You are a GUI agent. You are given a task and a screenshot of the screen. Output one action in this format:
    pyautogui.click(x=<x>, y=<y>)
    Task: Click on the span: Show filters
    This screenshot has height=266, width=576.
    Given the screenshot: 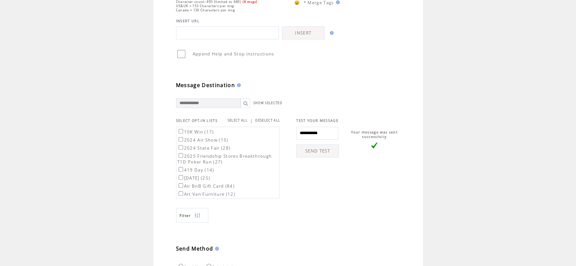 What is the action you would take?
    pyautogui.click(x=185, y=215)
    